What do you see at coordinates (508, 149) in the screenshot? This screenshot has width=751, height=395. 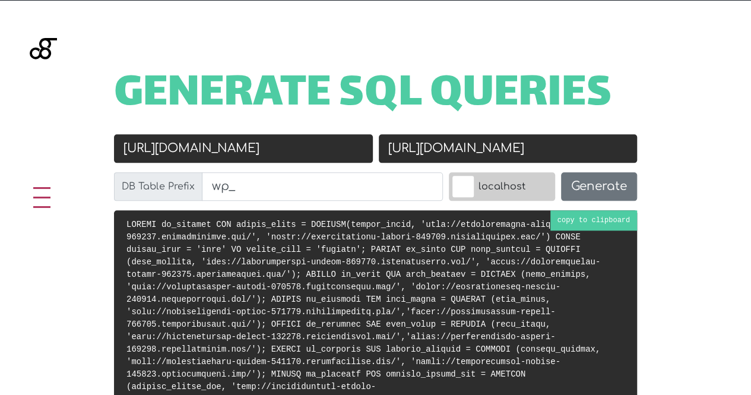 I see `input: New URL` at bounding box center [508, 149].